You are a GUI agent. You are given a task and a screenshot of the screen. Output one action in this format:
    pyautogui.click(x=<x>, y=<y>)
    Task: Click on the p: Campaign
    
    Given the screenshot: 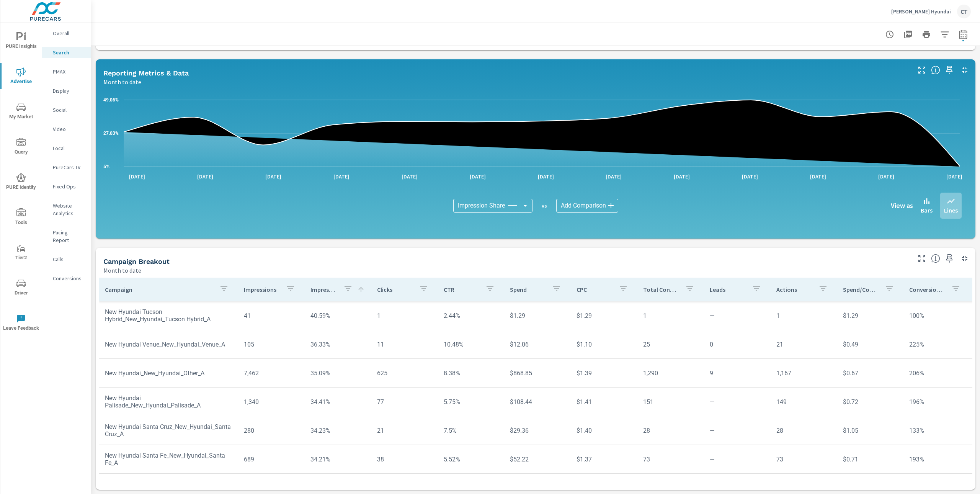 What is the action you would take?
    pyautogui.click(x=159, y=289)
    